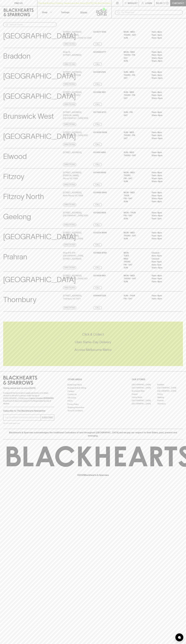 This screenshot has width=186, height=644. What do you see at coordinates (149, 3) in the screenshot?
I see `p: Login` at bounding box center [149, 3].